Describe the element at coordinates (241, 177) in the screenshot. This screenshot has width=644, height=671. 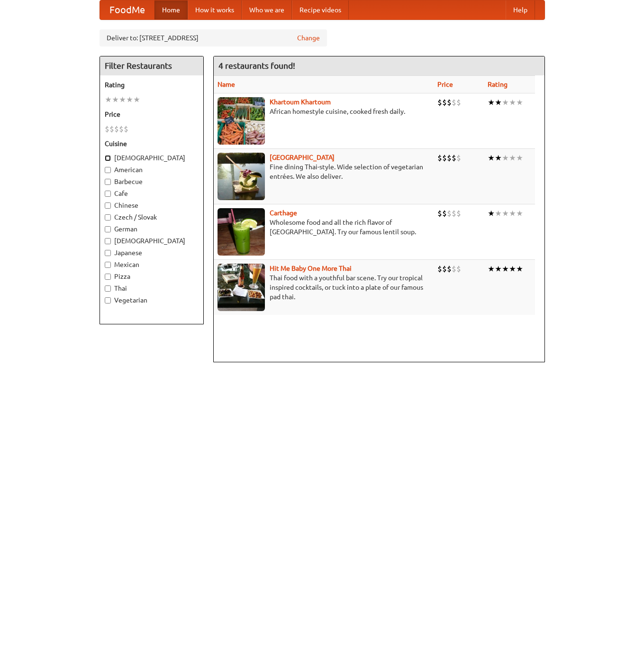
I see `img: satay.jpg` at that location.